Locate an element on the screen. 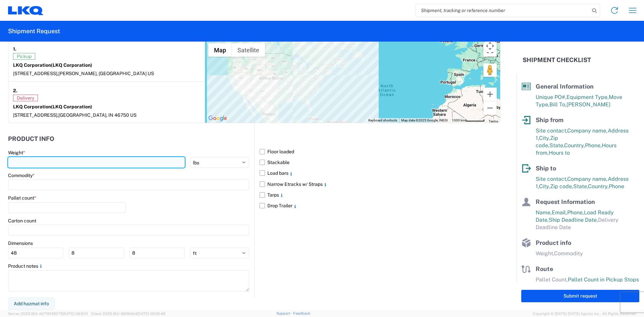 The width and height of the screenshot is (644, 317). span: General Information is located at coordinates (564, 86).